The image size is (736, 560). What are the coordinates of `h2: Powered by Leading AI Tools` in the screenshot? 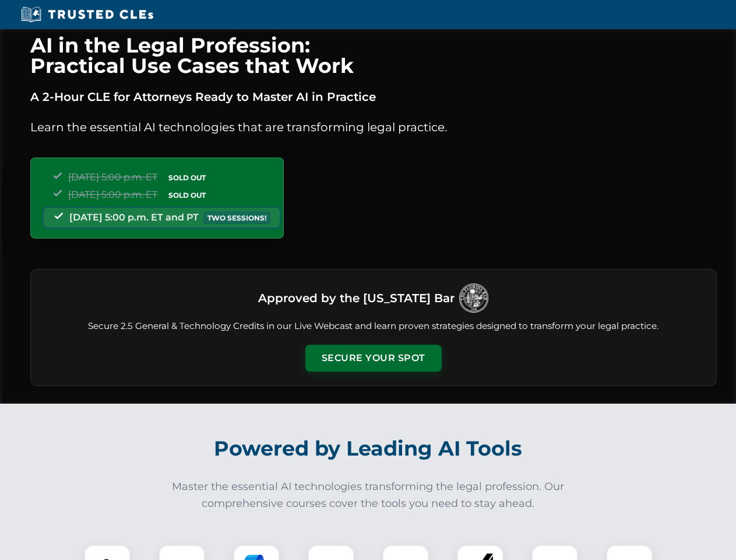 It's located at (368, 448).